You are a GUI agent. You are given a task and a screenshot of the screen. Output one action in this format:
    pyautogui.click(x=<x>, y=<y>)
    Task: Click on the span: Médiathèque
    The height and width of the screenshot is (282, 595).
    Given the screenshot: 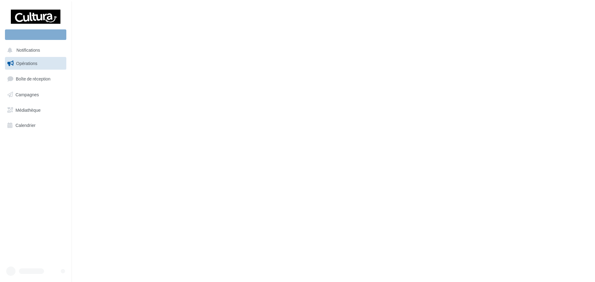 What is the action you would take?
    pyautogui.click(x=28, y=110)
    